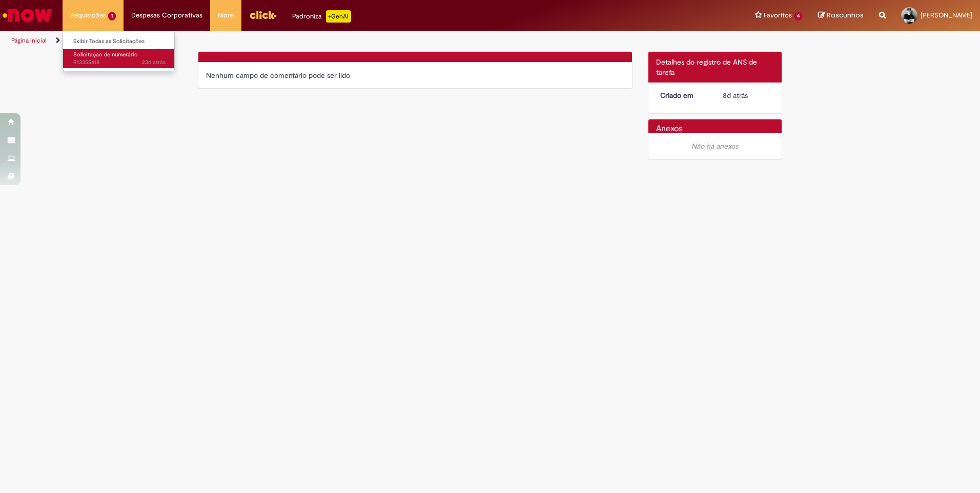  What do you see at coordinates (322, 16) in the screenshot?
I see `div: Padroniza` at bounding box center [322, 16].